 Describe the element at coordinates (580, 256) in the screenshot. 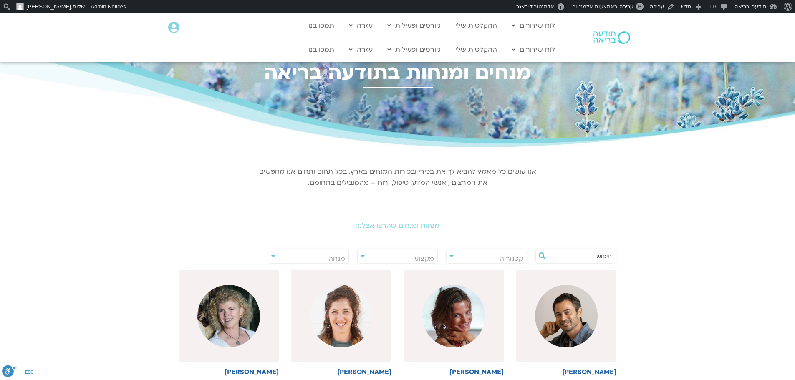

I see `input: חיפוש` at that location.